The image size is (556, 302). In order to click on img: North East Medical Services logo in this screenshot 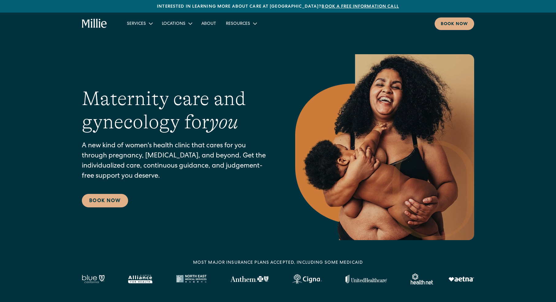, I will do `click(191, 279)`.